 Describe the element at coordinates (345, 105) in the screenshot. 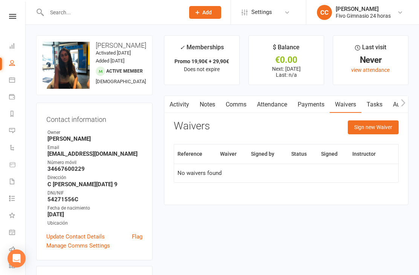

I see `a: Waivers` at that location.